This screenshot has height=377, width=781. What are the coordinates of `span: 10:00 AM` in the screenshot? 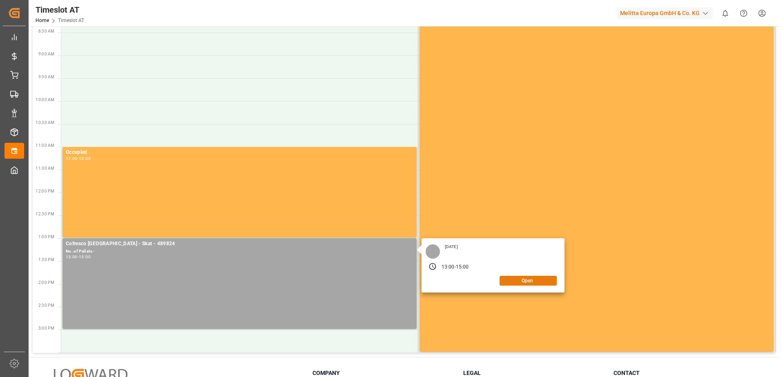 It's located at (45, 100).